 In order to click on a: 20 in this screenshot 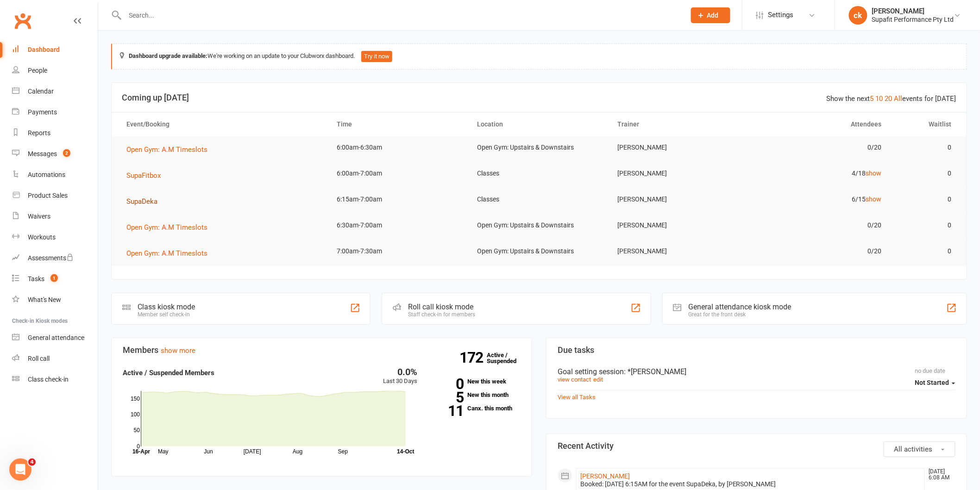, I will do `click(888, 99)`.